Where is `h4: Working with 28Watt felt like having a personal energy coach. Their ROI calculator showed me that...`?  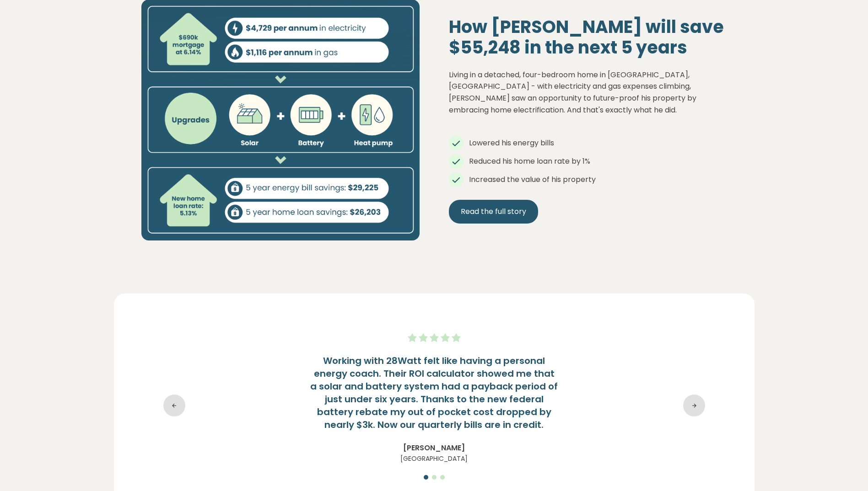 h4: Working with 28Watt felt like having a personal energy coach. Their ROI calculator showed me that... is located at coordinates (434, 393).